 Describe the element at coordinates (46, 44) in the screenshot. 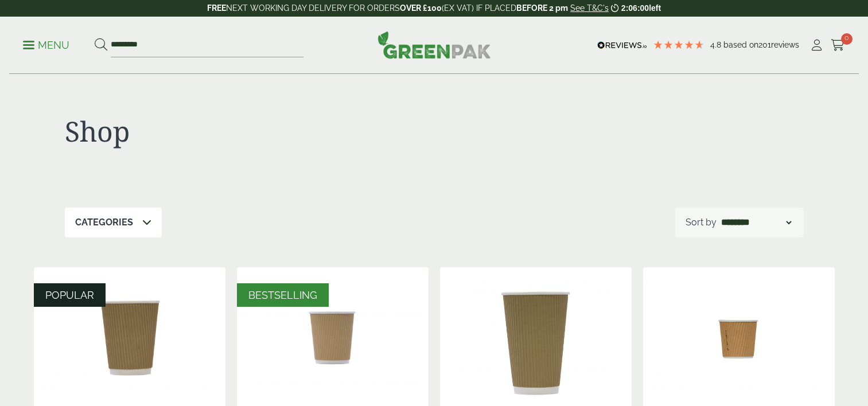

I see `a: Menu` at that location.